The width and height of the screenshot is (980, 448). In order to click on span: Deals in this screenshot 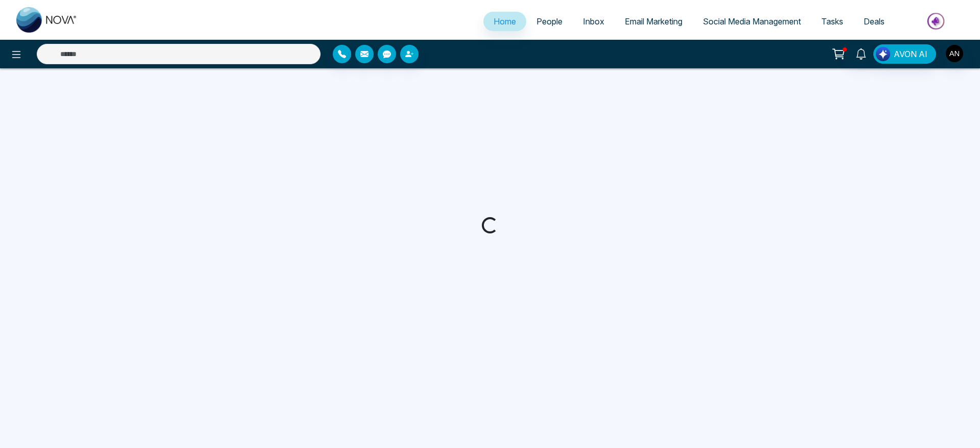, I will do `click(874, 21)`.